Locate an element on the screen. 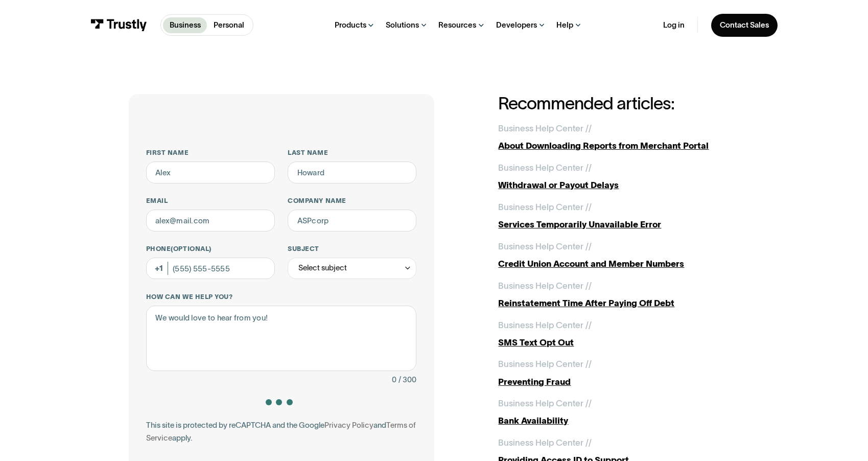 This screenshot has height=461, width=868. a: Business Help Center //About Downloading Reports from Merchant Portal is located at coordinates (619, 137).